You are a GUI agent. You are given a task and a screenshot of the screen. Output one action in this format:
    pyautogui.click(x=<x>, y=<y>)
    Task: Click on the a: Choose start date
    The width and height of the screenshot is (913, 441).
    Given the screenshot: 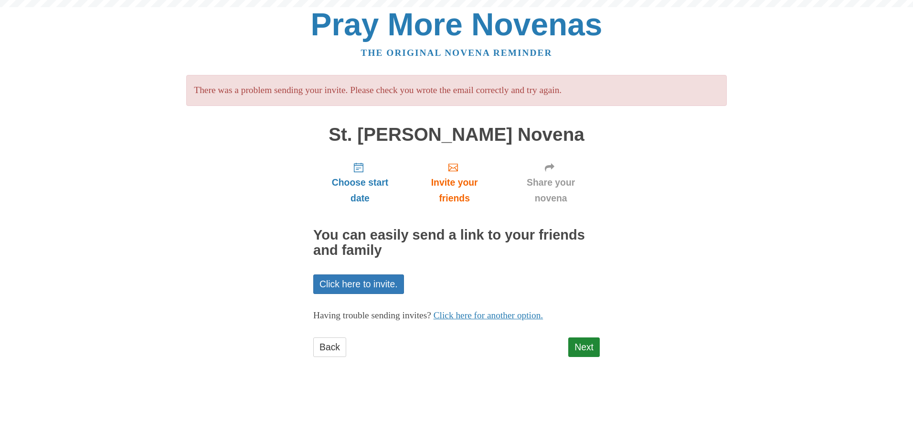 What is the action you would take?
    pyautogui.click(x=360, y=182)
    